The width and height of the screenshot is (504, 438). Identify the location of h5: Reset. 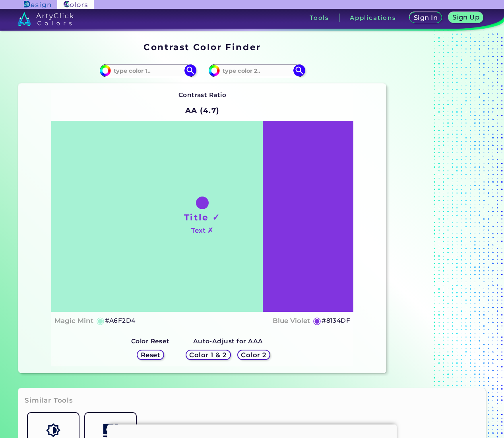
(150, 354).